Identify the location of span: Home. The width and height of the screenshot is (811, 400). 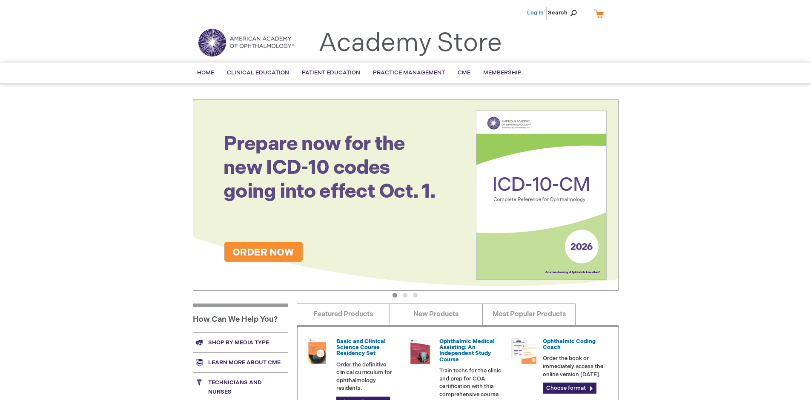
(206, 73).